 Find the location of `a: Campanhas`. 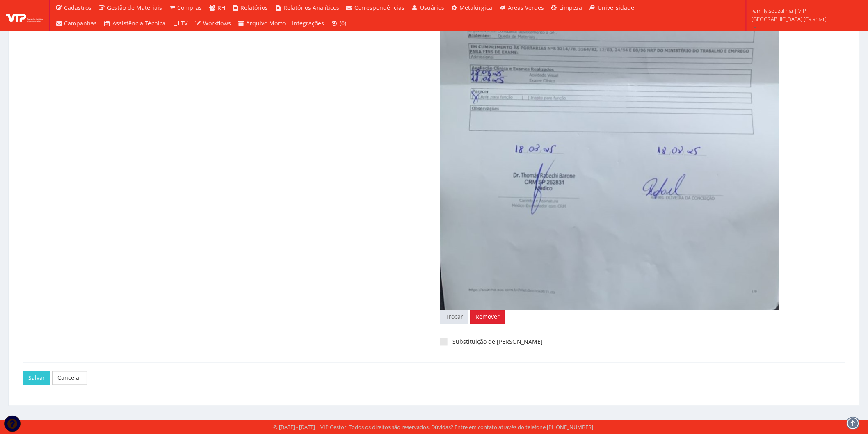

a: Campanhas is located at coordinates (76, 24).